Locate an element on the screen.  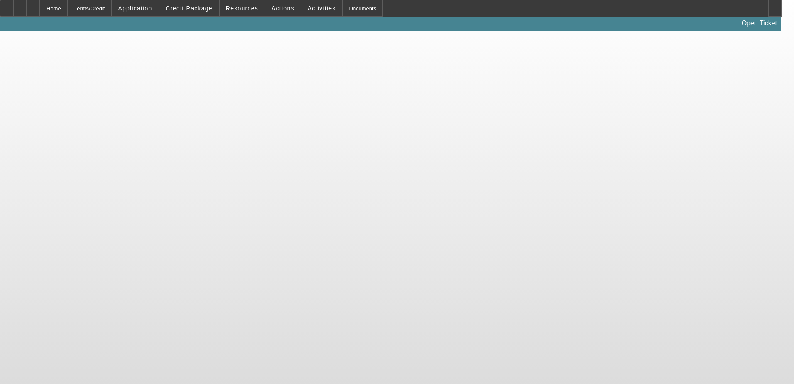
span: Application is located at coordinates (135, 8).